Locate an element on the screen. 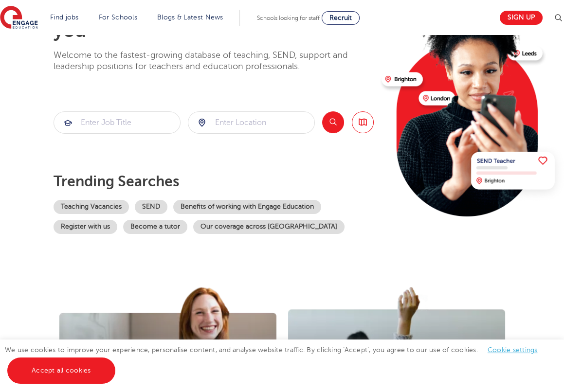 The width and height of the screenshot is (564, 392). a: SEND is located at coordinates (151, 206).